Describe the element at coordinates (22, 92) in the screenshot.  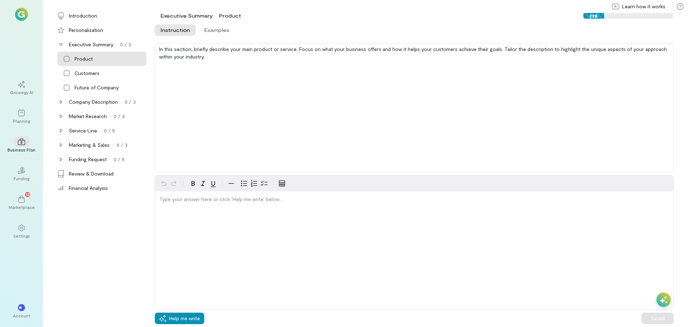
I see `div: Growegy AI` at that location.